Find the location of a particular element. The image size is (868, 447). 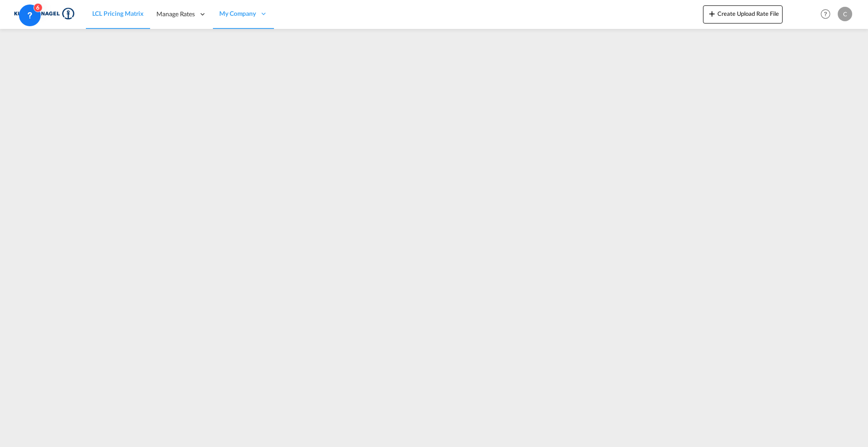

span: My Company is located at coordinates (238, 13).